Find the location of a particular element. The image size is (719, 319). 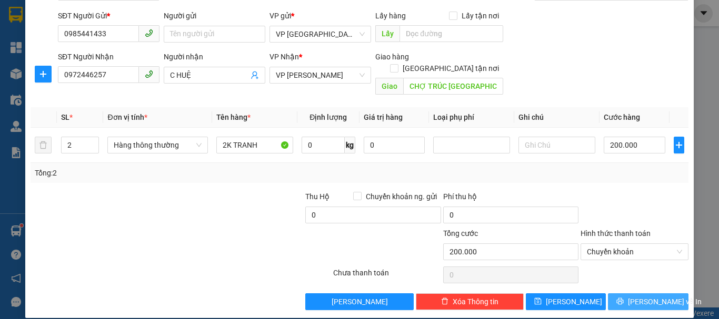

span: Lấy tận nơi is located at coordinates (480, 16).